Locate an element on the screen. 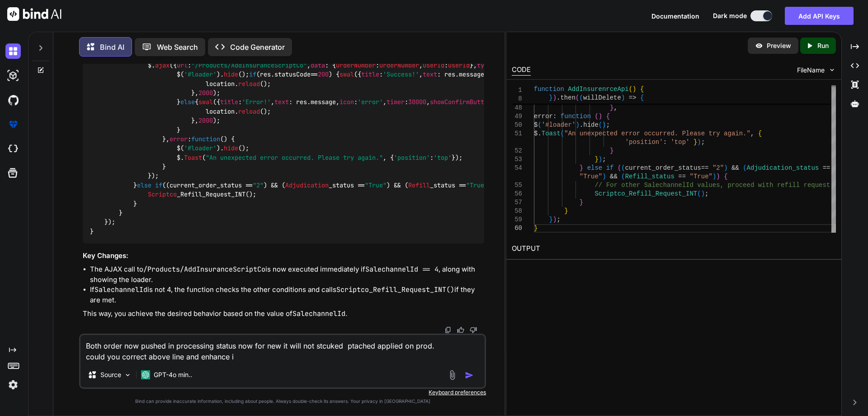  li: The AJAX call to is now executed immediately if , along with showing the loader. is located at coordinates (287, 274).